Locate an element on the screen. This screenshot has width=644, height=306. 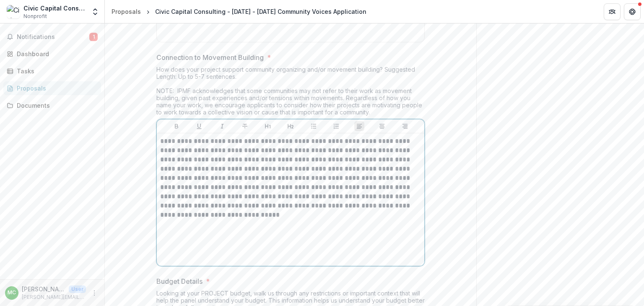
p: Budget Details is located at coordinates (180, 281).